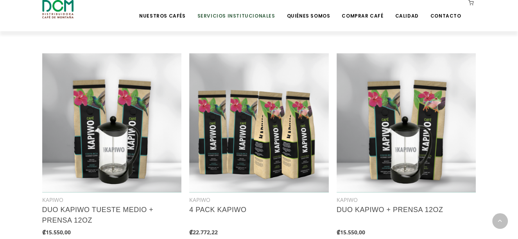  Describe the element at coordinates (162, 10) in the screenshot. I see `a: Nuestros Cafés` at that location.